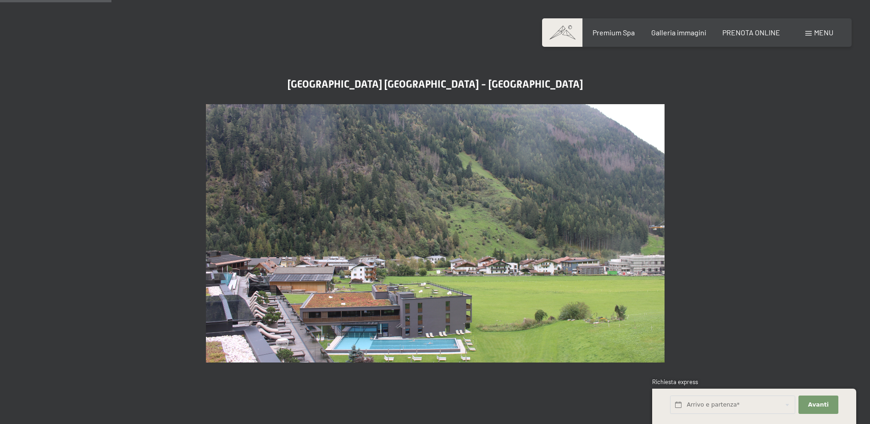 The height and width of the screenshot is (424, 870). I want to click on a: Premium Spa, so click(613, 32).